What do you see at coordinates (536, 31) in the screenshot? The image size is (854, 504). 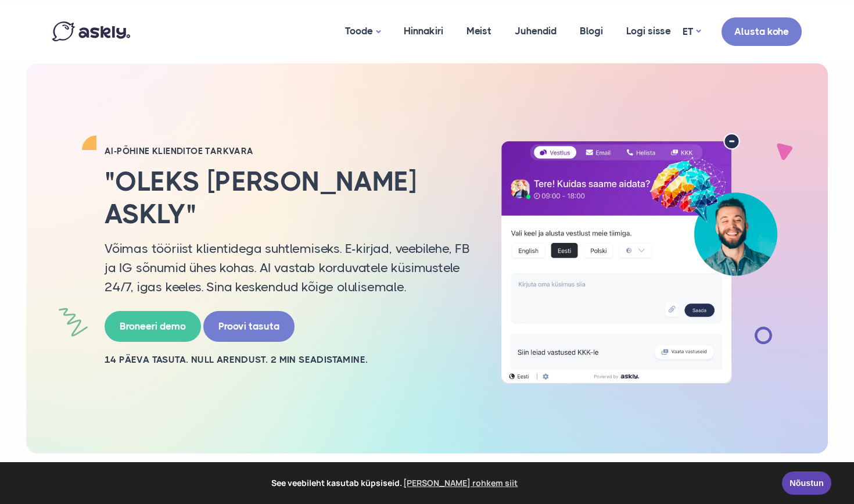 I see `a: Juhendid` at bounding box center [536, 31].